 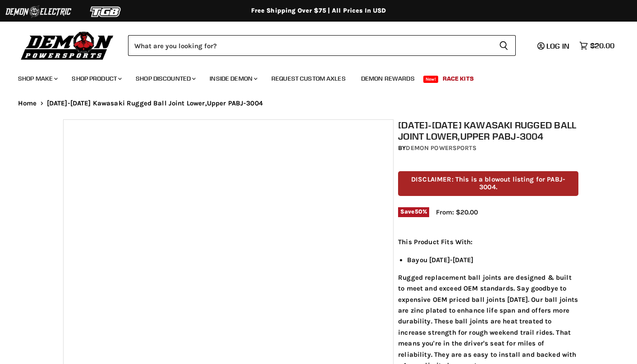 I want to click on span: Log in, so click(x=557, y=46).